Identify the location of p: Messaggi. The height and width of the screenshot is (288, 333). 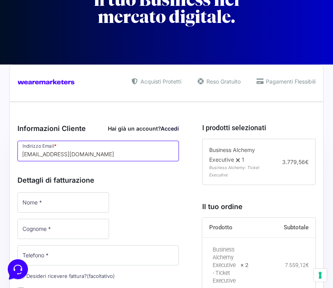
(78, 231).